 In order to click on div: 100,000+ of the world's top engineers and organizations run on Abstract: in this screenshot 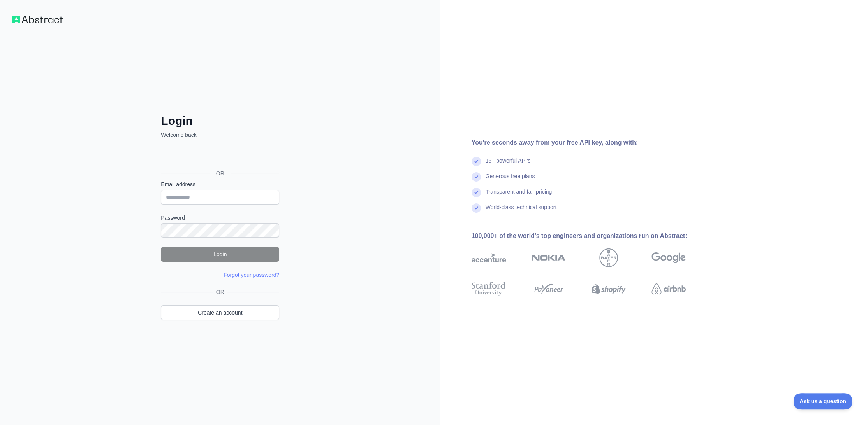, I will do `click(591, 236)`.